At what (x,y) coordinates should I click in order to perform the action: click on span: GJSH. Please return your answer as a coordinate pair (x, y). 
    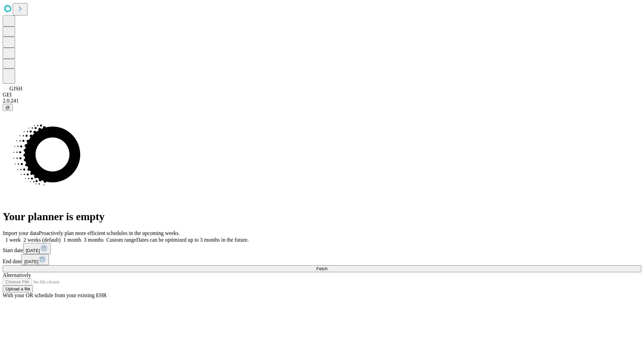
    Looking at the image, I should click on (15, 88).